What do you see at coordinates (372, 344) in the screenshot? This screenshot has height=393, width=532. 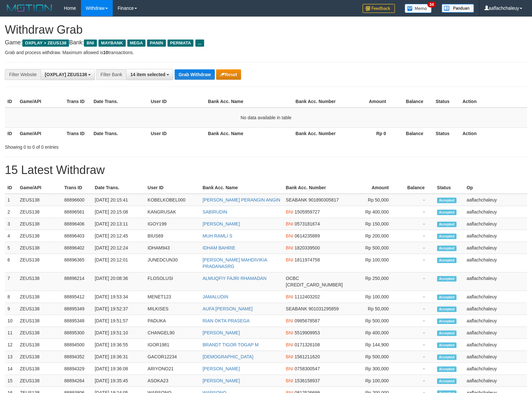 I see `td: Rp 144,900` at bounding box center [372, 344].